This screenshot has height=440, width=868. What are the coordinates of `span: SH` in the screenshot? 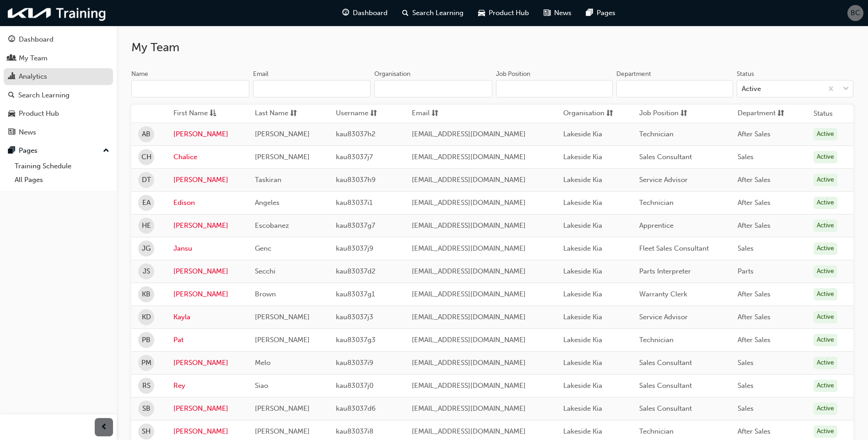 It's located at (146, 431).